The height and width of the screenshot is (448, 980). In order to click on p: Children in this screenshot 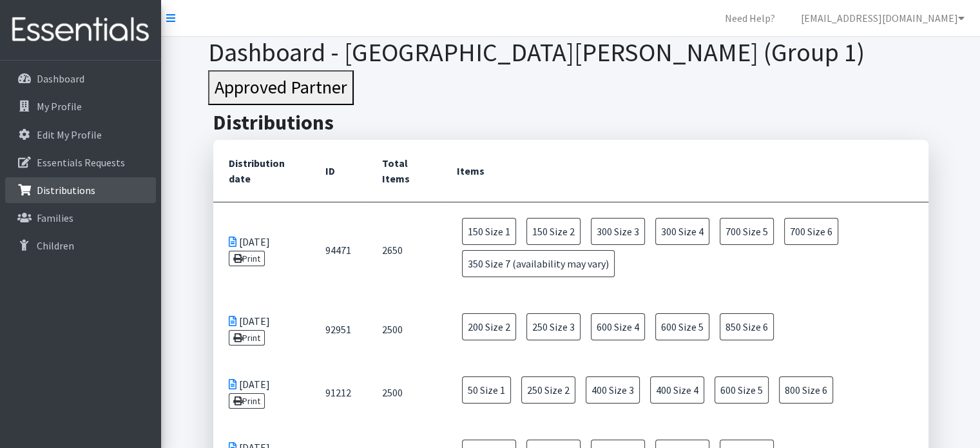, I will do `click(55, 245)`.